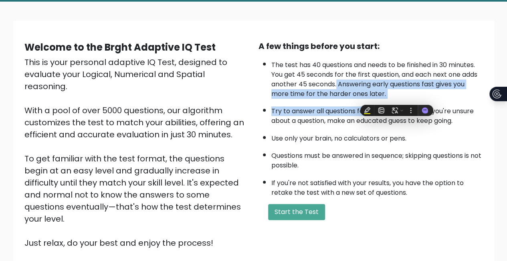 This screenshot has width=507, height=261. I want to click on b: Welcome to the Brght Adaptive IQ Test, so click(120, 47).